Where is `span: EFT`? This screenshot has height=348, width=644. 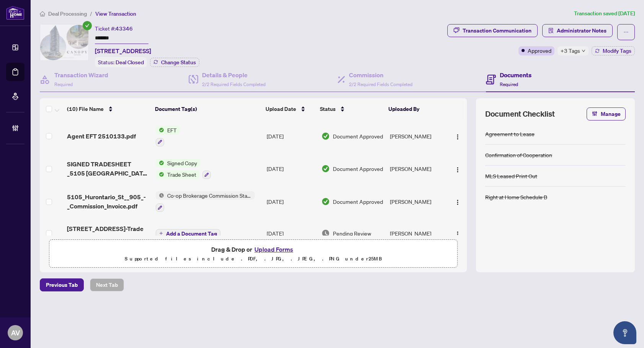 span: EFT is located at coordinates (172, 130).